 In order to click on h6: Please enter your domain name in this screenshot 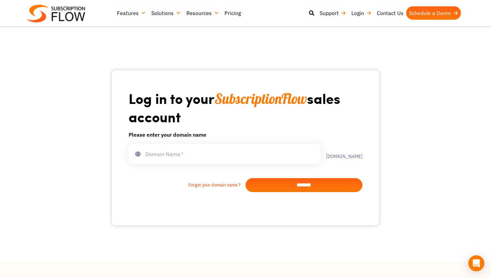, I will do `click(246, 135)`.